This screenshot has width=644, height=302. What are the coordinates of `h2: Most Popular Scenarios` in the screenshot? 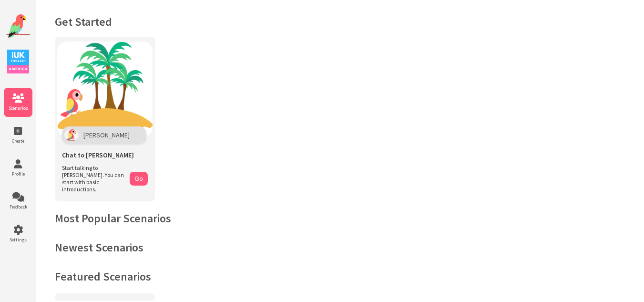 It's located at (340, 218).